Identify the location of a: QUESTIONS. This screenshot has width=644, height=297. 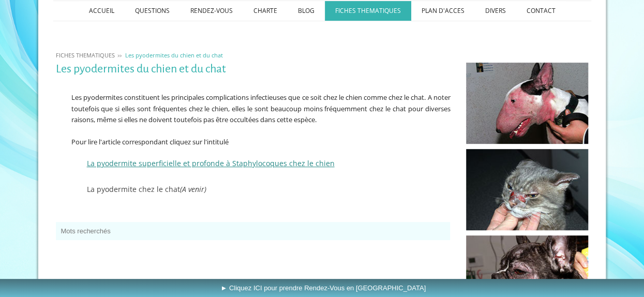
(152, 11).